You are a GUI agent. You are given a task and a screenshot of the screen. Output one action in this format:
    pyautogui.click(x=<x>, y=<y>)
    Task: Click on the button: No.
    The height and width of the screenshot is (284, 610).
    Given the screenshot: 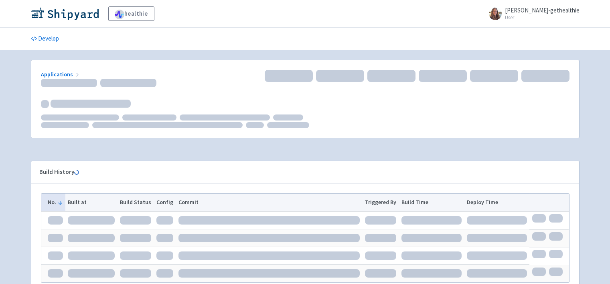 What is the action you would take?
    pyautogui.click(x=55, y=202)
    